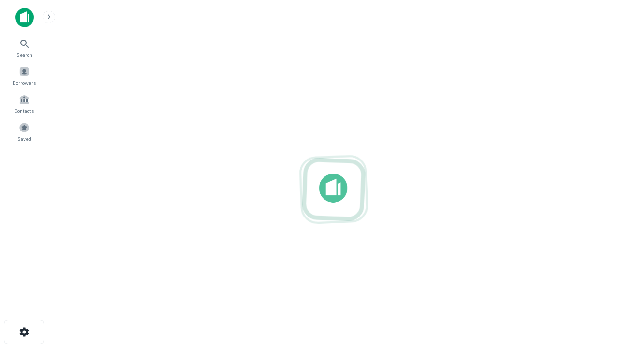 The image size is (619, 348). I want to click on a: Search, so click(24, 47).